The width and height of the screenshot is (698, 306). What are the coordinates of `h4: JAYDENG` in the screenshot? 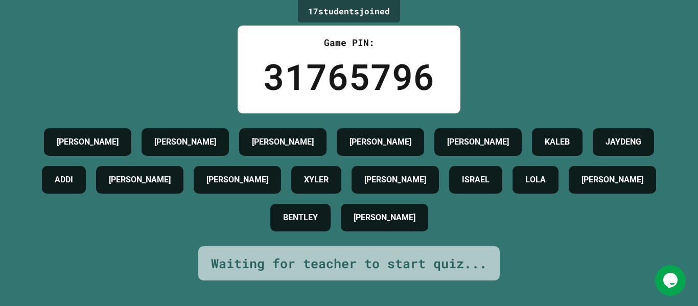 It's located at (623, 142).